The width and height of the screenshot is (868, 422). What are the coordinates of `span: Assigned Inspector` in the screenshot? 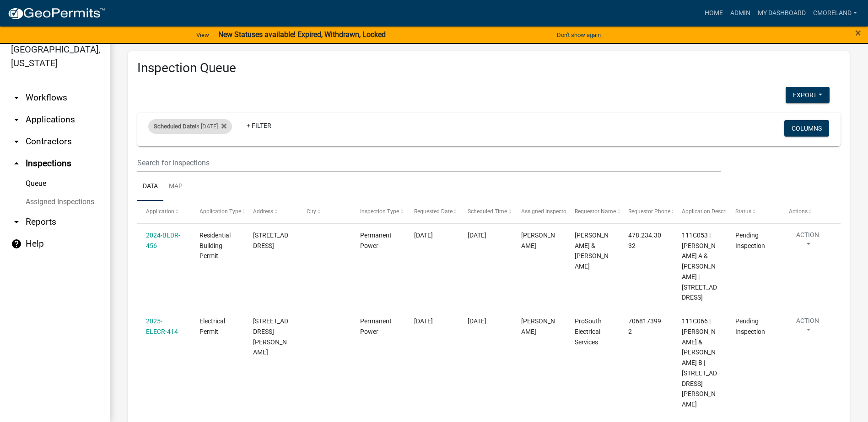 It's located at (544, 211).